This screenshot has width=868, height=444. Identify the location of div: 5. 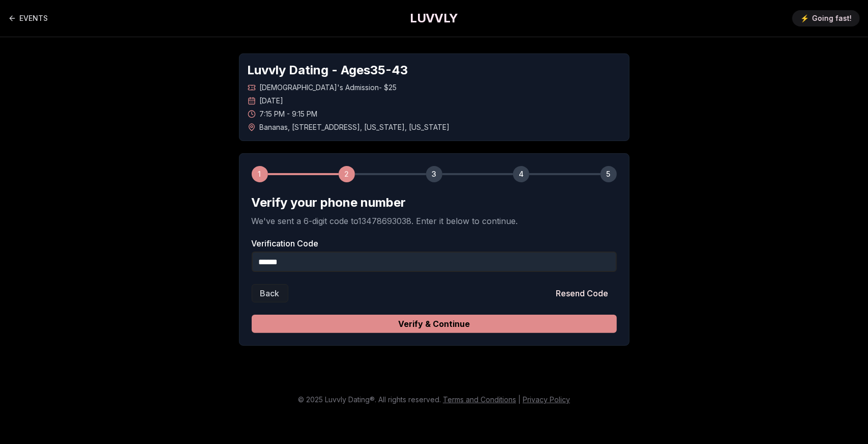
(608, 174).